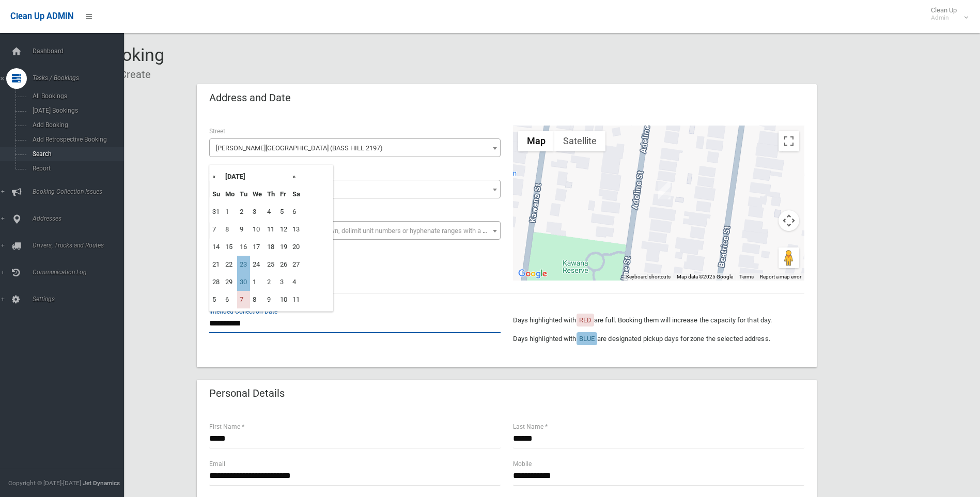 Image resolution: width=980 pixels, height=497 pixels. I want to click on td: 26, so click(284, 264).